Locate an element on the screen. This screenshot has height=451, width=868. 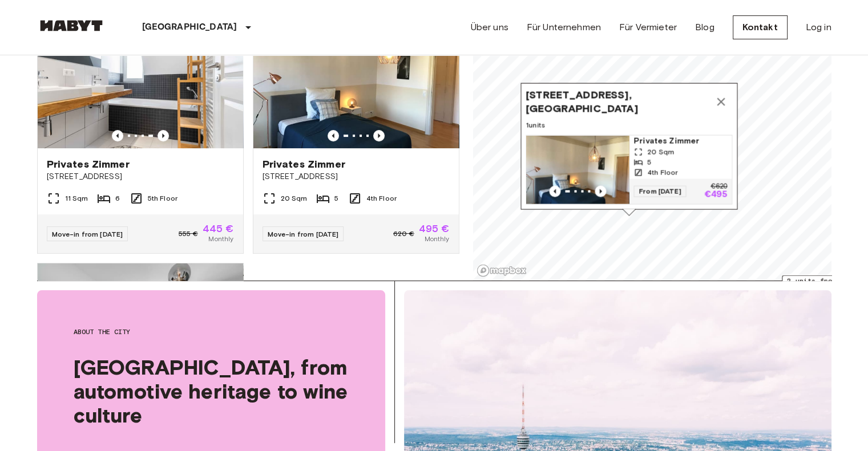
span: 495 € is located at coordinates (434, 229).